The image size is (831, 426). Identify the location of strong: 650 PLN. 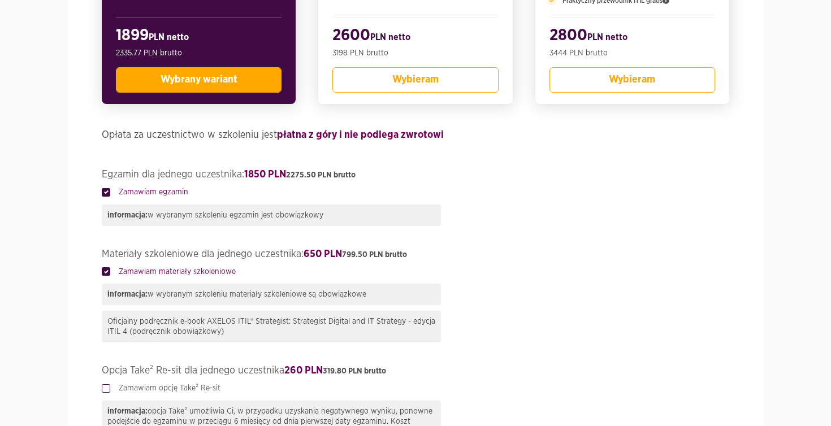
(355, 255).